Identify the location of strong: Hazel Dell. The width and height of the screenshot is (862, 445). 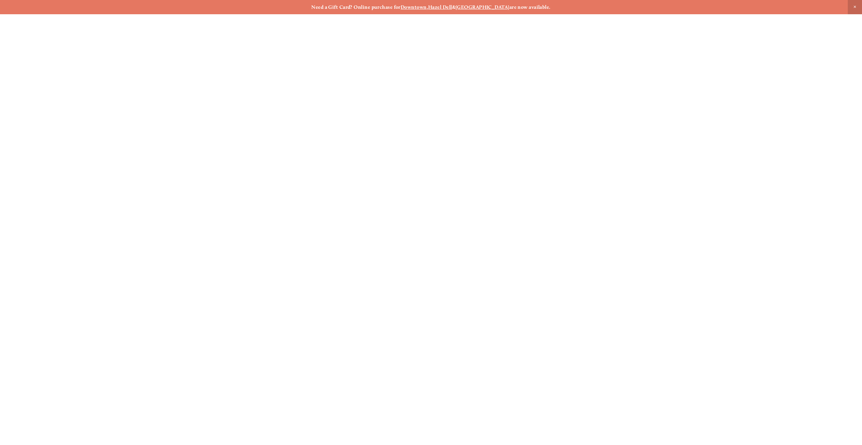
(440, 7).